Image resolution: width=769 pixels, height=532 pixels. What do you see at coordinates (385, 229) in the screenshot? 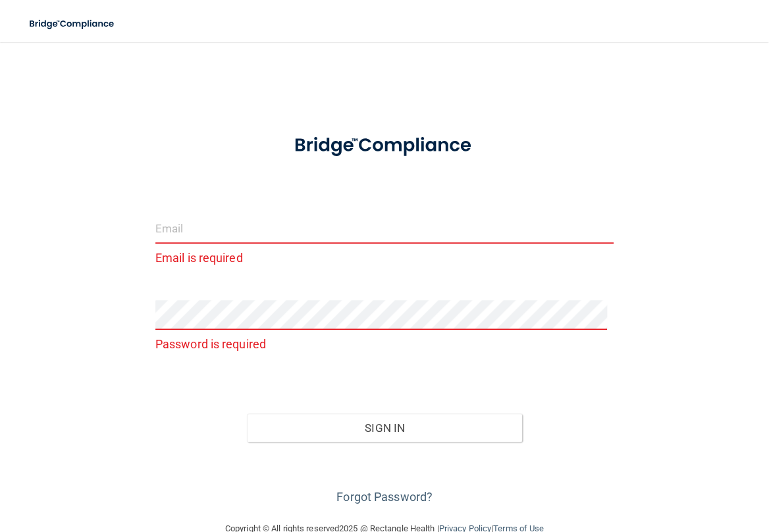
I see `input: Email` at bounding box center [385, 229].